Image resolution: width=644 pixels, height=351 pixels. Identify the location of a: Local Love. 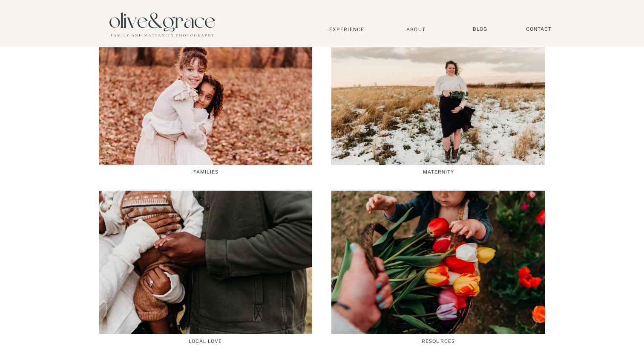
(205, 342).